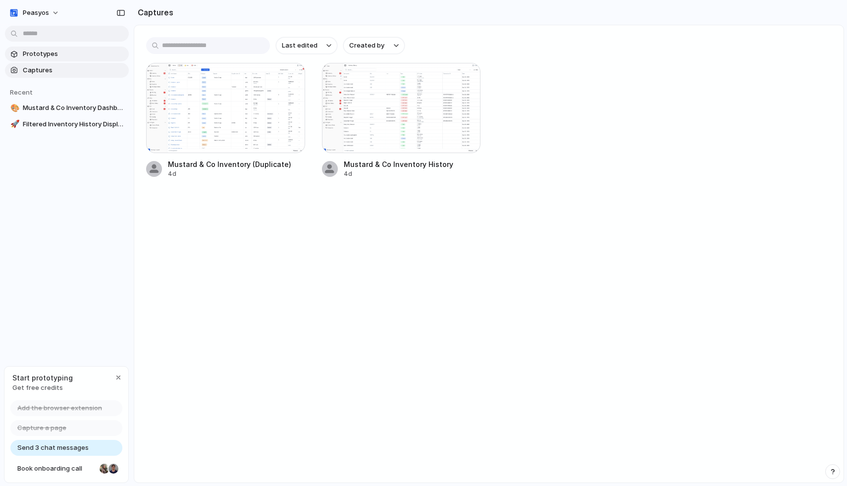  What do you see at coordinates (398, 164) in the screenshot?
I see `div: Mustard & Co Inventory History` at bounding box center [398, 164].